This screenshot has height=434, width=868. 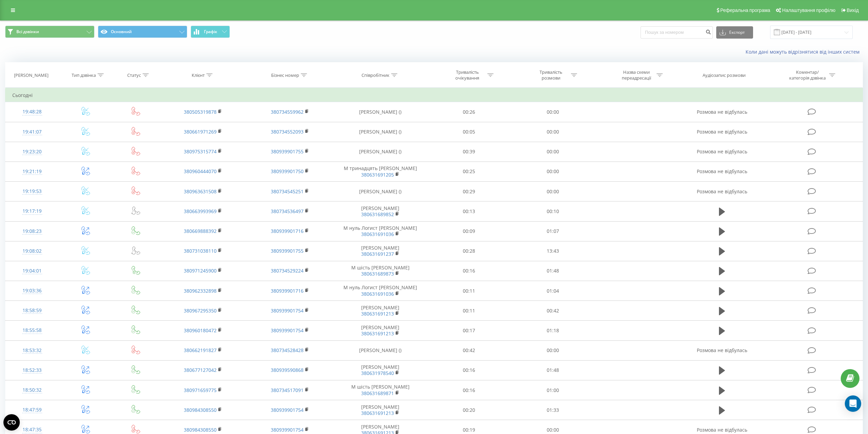 I want to click on div: 19:08:02, so click(x=32, y=251).